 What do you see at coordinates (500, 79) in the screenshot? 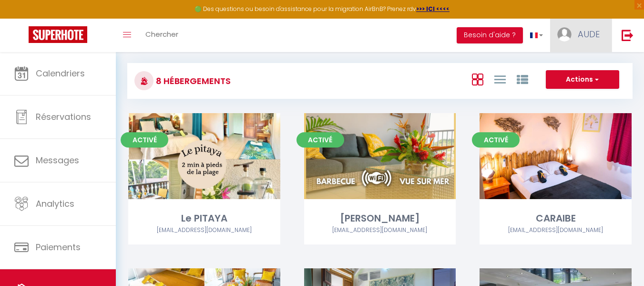
I see `a: Vue en Liste` at bounding box center [500, 79].